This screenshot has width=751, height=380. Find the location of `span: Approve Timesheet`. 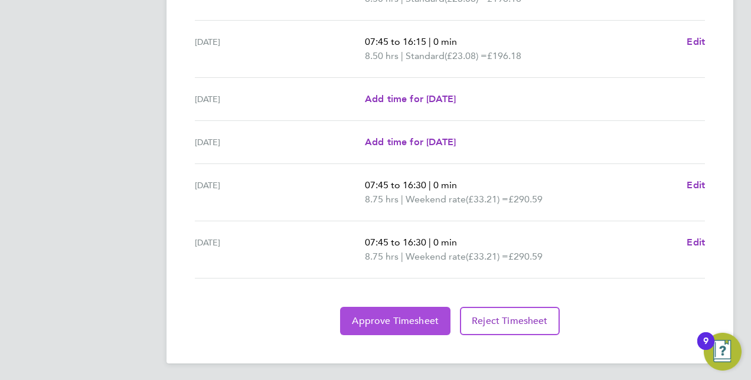

span: Approve Timesheet is located at coordinates (395, 321).